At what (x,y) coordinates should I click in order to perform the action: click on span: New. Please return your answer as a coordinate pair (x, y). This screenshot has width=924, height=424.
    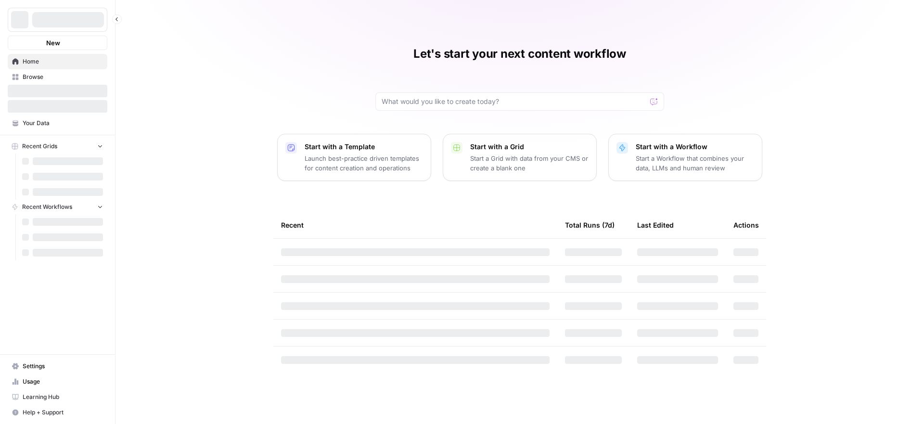
    Looking at the image, I should click on (53, 43).